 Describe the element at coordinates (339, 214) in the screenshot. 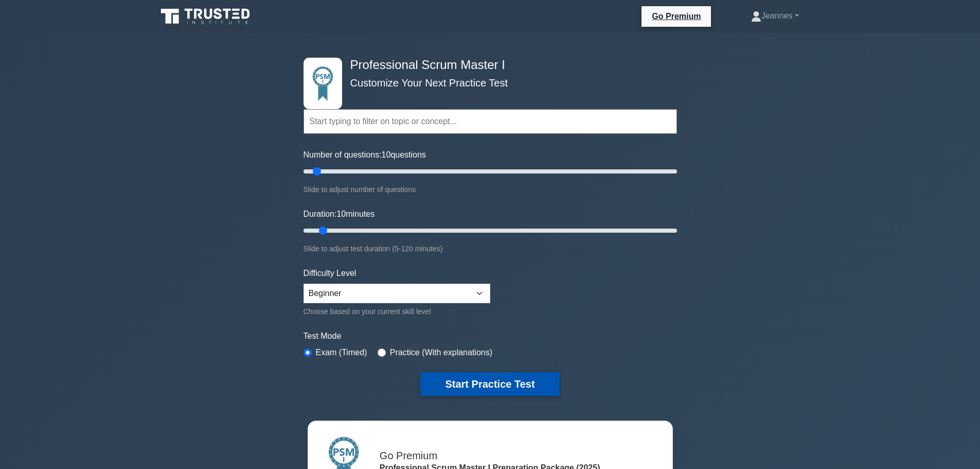

I see `label: Duration: minutes` at that location.